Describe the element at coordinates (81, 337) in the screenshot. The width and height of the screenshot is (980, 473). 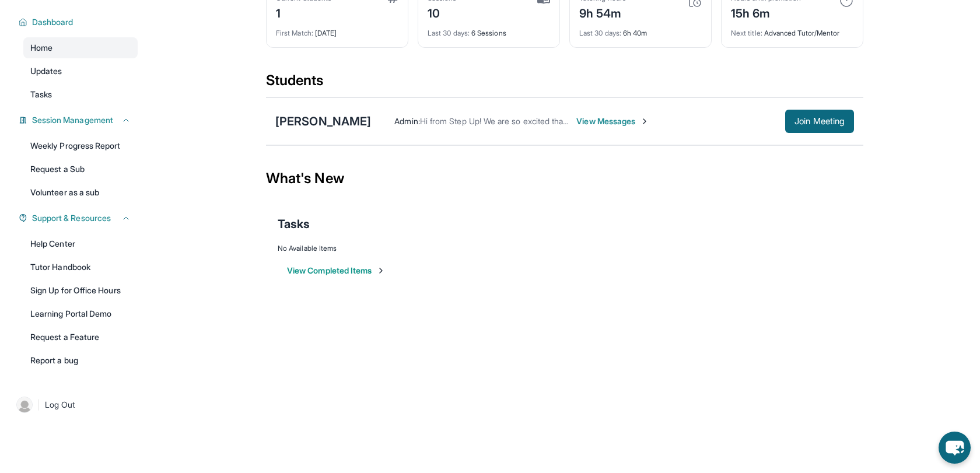
I see `a: Request a Feature` at that location.